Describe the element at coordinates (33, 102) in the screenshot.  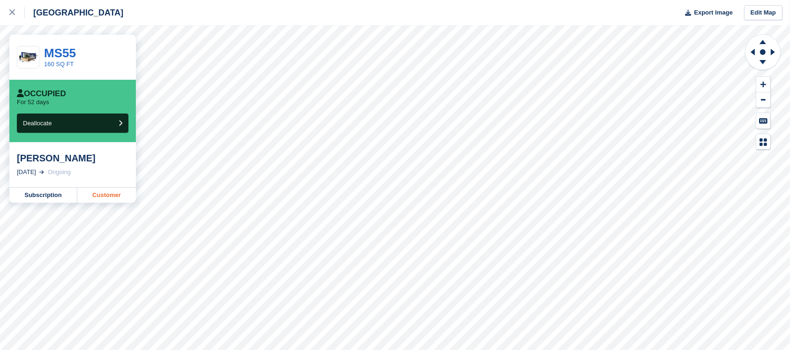
I see `p: For 52 days` at that location.